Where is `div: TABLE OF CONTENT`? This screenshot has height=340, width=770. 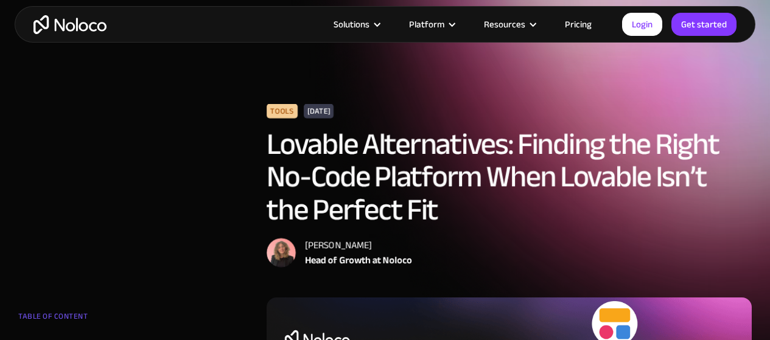
div: TABLE OF CONTENT is located at coordinates (91, 320).